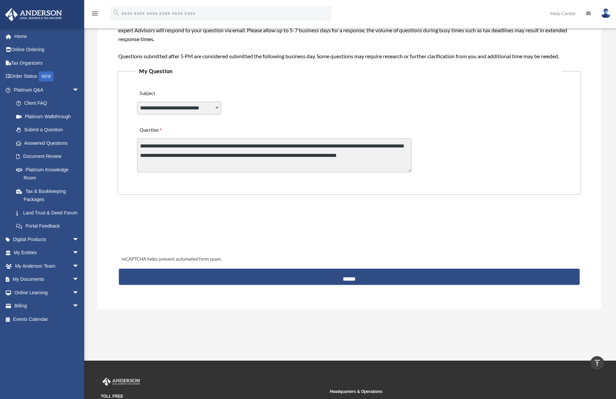  What do you see at coordinates (47, 253) in the screenshot?
I see `a: My Entitiesarrow_drop_down` at bounding box center [47, 253].